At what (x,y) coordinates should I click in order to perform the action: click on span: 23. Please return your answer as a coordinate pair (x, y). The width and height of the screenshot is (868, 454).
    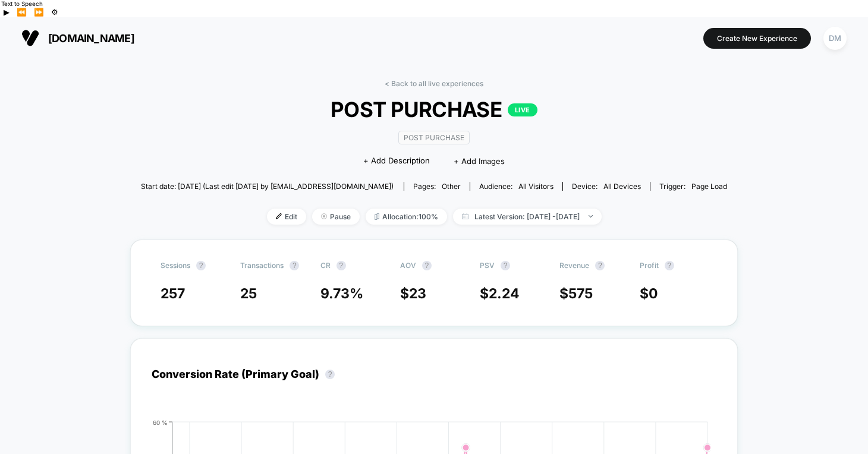
    Looking at the image, I should click on (417, 294).